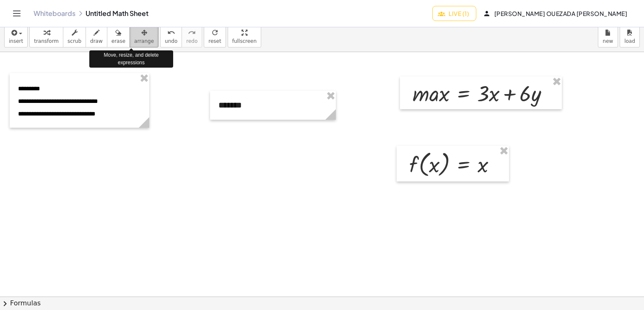  What do you see at coordinates (215, 41) in the screenshot?
I see `span: reset` at bounding box center [215, 41].